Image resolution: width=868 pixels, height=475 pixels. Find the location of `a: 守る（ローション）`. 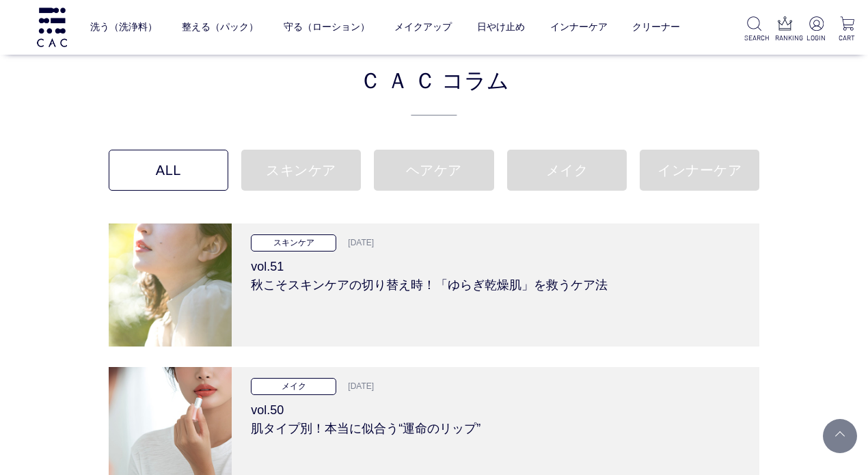

a: 守る（ローション） is located at coordinates (327, 27).